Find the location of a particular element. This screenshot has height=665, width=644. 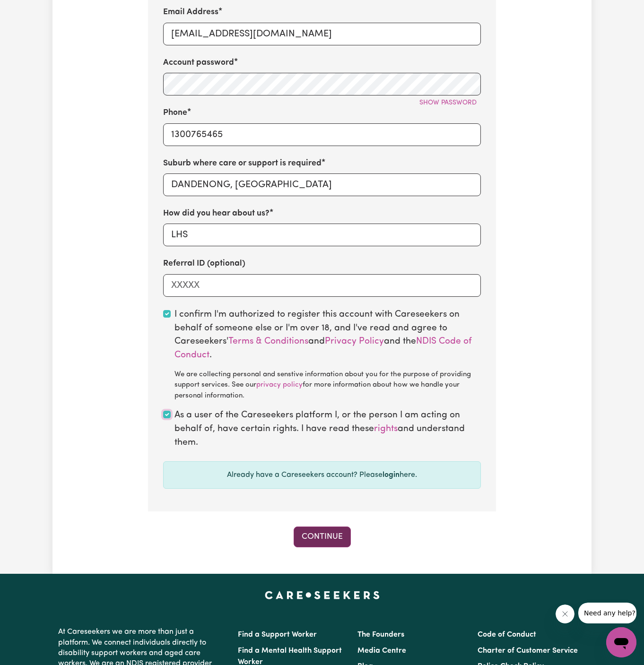

input: e.g. North Bondi, New South Wales is located at coordinates (322, 185).